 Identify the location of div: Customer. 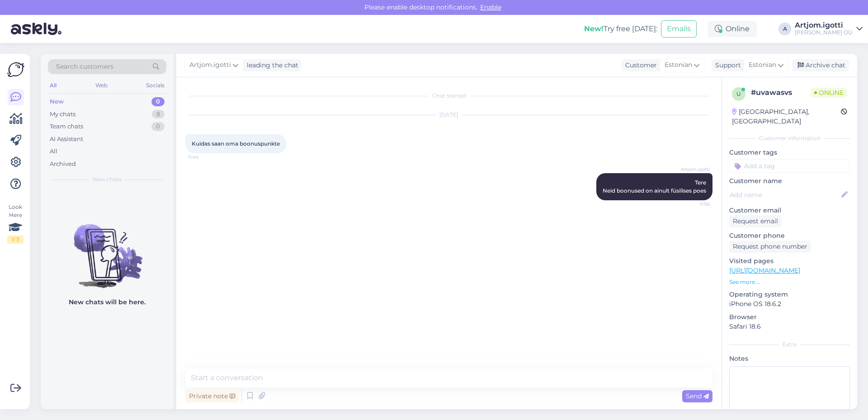
(639, 65).